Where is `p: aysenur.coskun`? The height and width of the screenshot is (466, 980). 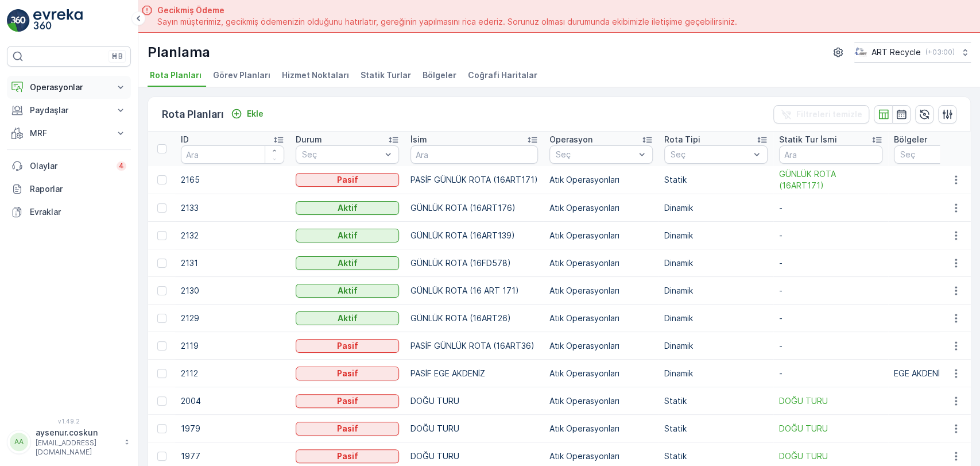 p: aysenur.coskun is located at coordinates (77, 432).